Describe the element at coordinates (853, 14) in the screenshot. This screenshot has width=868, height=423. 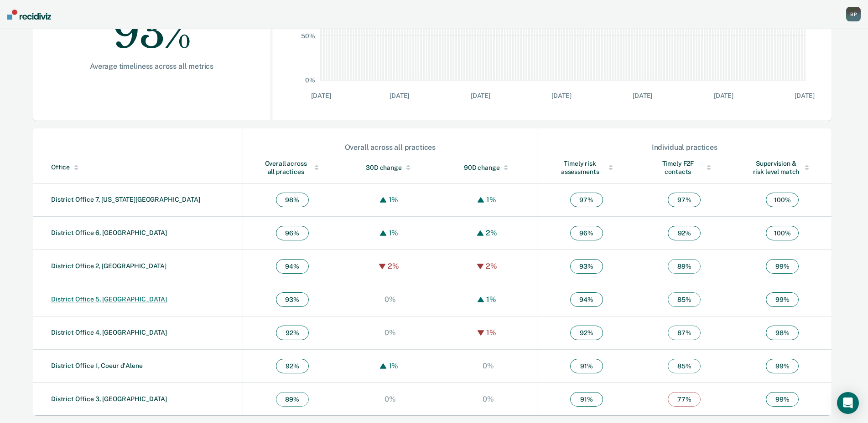
I see `div: B P` at that location.